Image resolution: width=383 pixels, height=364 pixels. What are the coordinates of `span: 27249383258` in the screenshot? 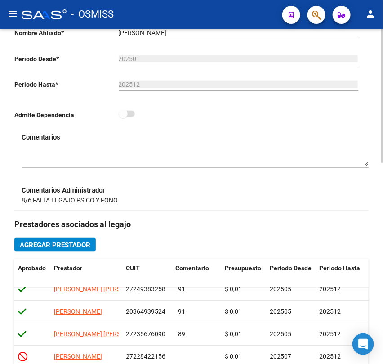 It's located at (145, 290).